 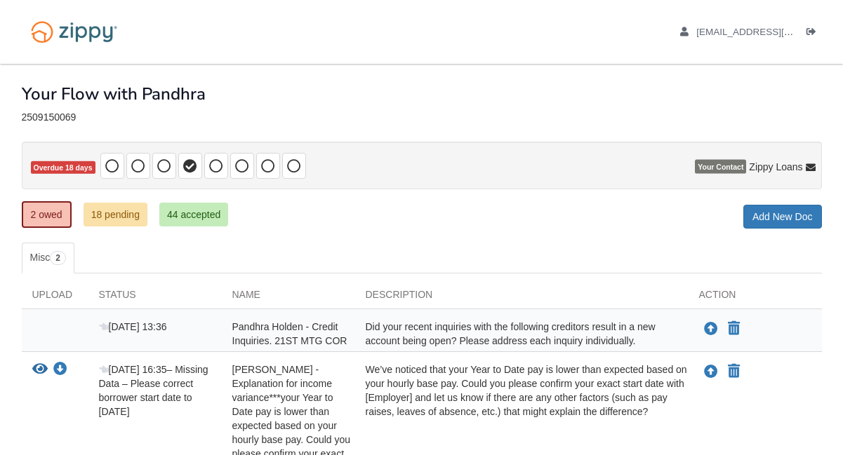 What do you see at coordinates (155, 298) in the screenshot?
I see `div: Status` at bounding box center [155, 298].